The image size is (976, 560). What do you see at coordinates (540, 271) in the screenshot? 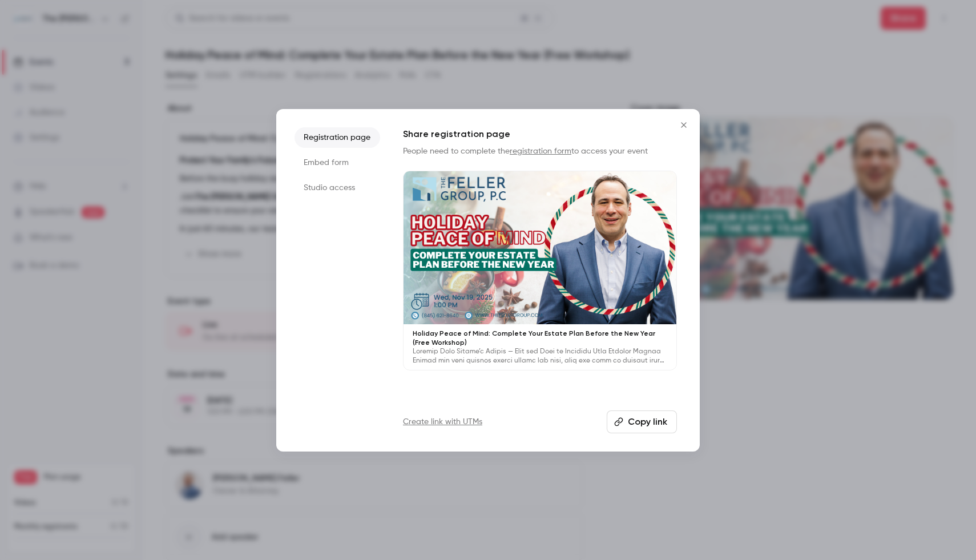
I see `a: Holiday Peace of Mind: Complete Your Estate Plan Before the New Year (Free Workshop)Loremip Dolo ...` at bounding box center [540, 271].